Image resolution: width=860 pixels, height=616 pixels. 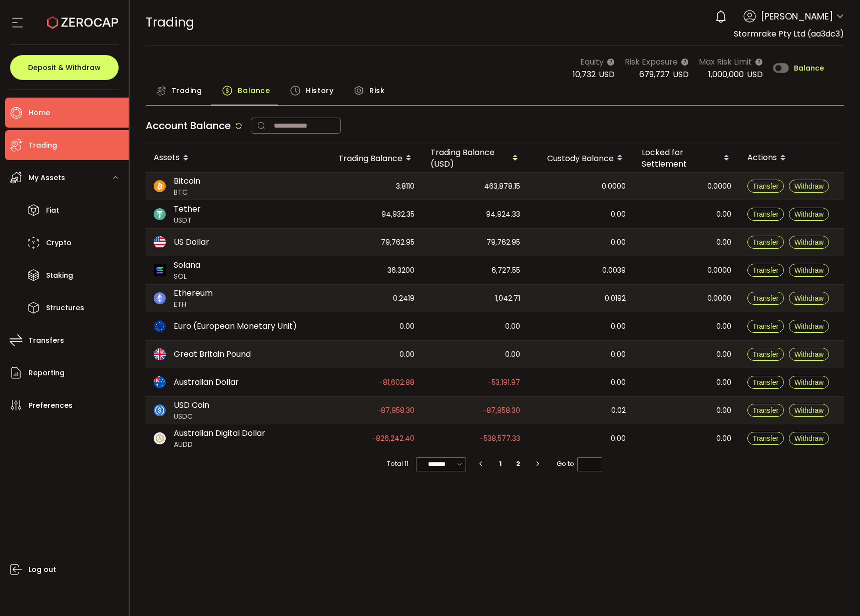 What do you see at coordinates (504, 382) in the screenshot?
I see `span: -53,191.97` at bounding box center [504, 382].